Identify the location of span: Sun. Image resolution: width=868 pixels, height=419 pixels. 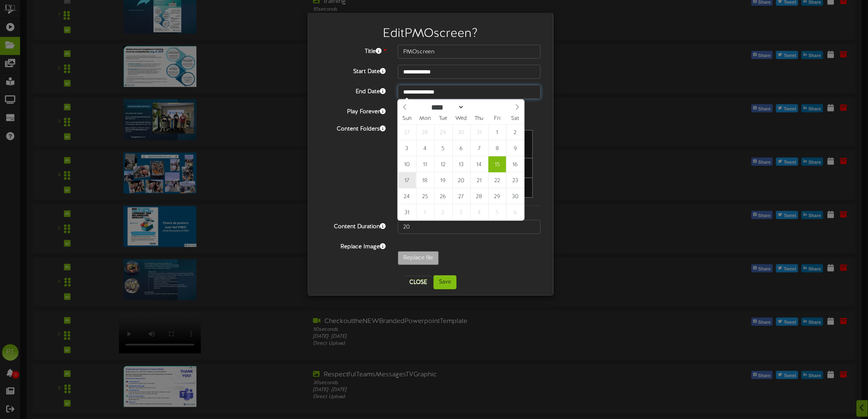
(407, 119).